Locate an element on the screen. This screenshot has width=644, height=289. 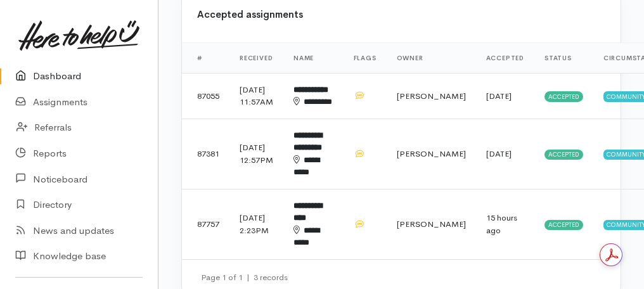
th: Name is located at coordinates (314, 58).